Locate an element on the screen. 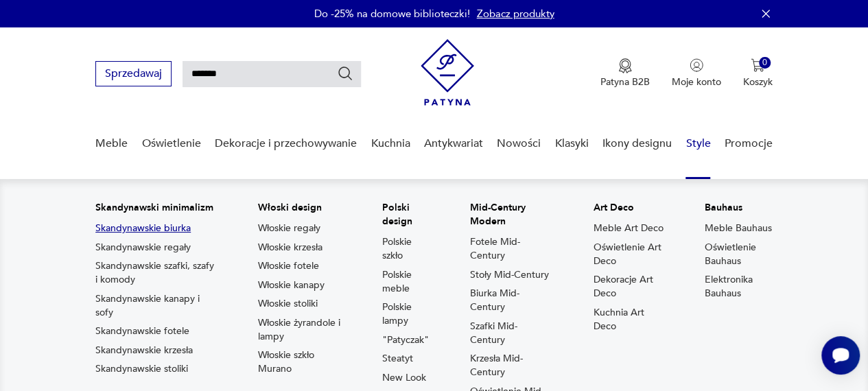 The width and height of the screenshot is (868, 391). a: Biurka Mid-Century is located at coordinates (510, 300).